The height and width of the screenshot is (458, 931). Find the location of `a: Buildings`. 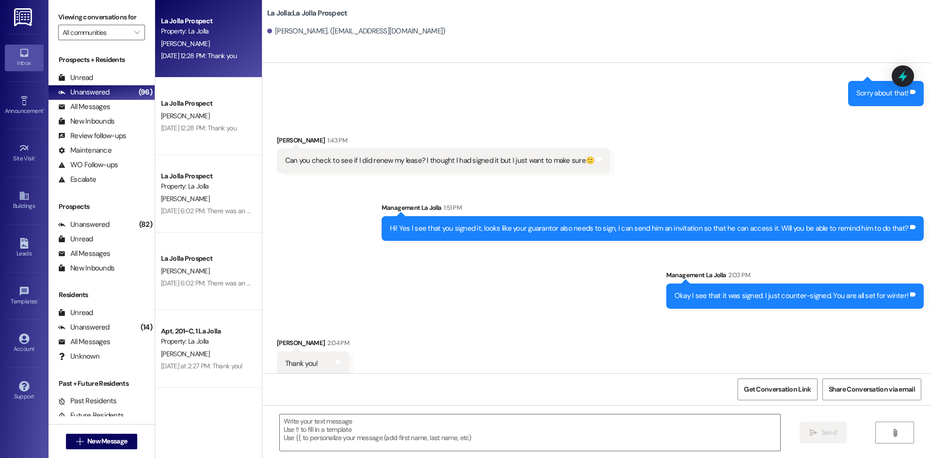

a: Buildings is located at coordinates (24, 201).